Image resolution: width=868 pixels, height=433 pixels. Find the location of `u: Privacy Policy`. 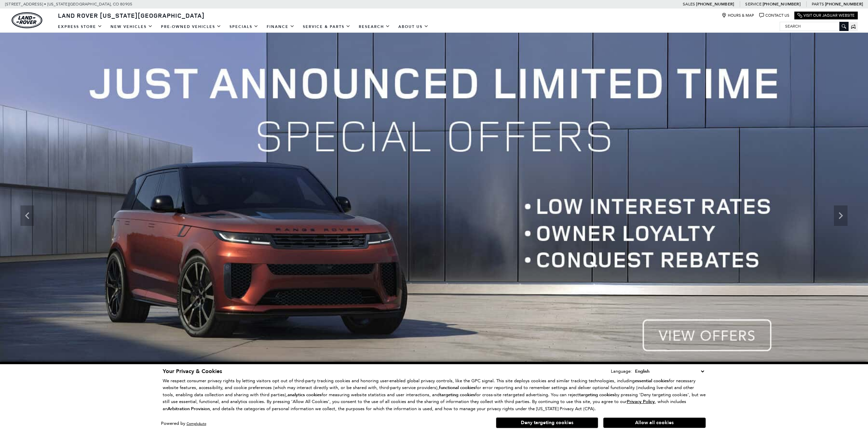

u: Privacy Policy is located at coordinates (641, 402).